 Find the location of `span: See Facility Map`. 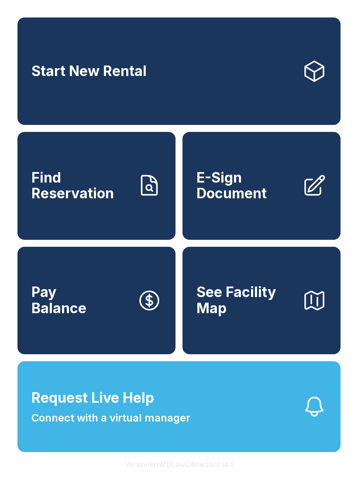

span: See Facility Map is located at coordinates (246, 300).